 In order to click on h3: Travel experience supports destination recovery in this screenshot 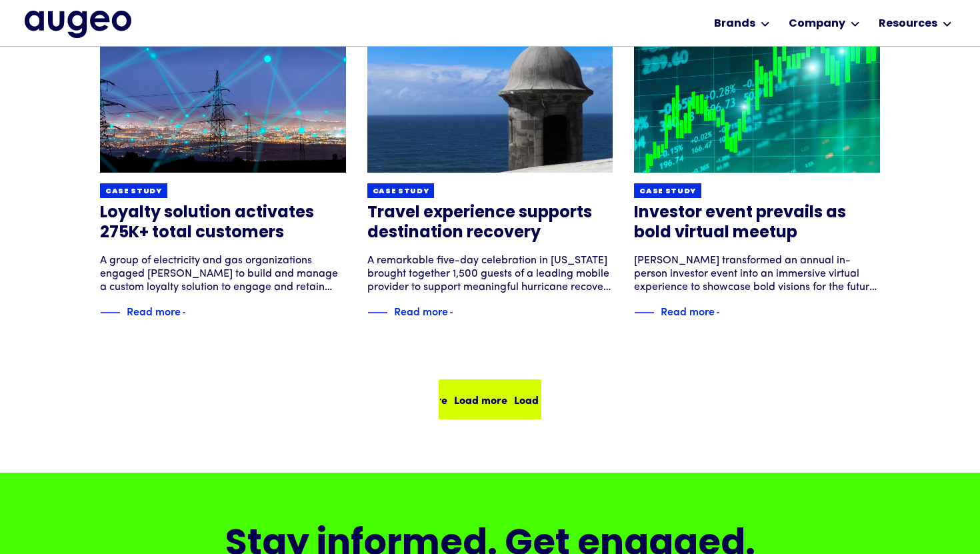, I will do `click(490, 223)`.